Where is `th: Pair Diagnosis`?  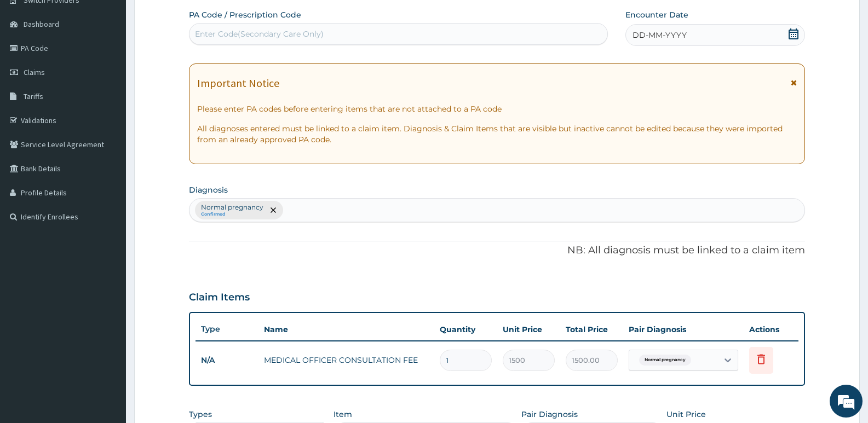
th: Pair Diagnosis is located at coordinates (683, 330).